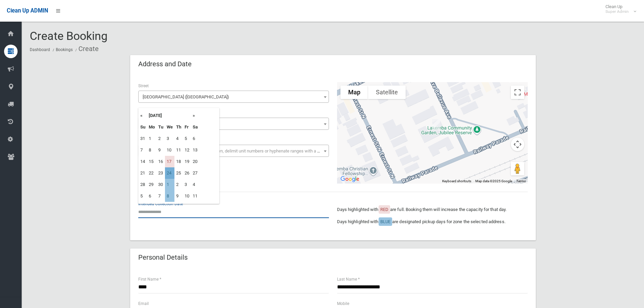 The width and height of the screenshot is (644, 308). I want to click on td: 18, so click(179, 161).